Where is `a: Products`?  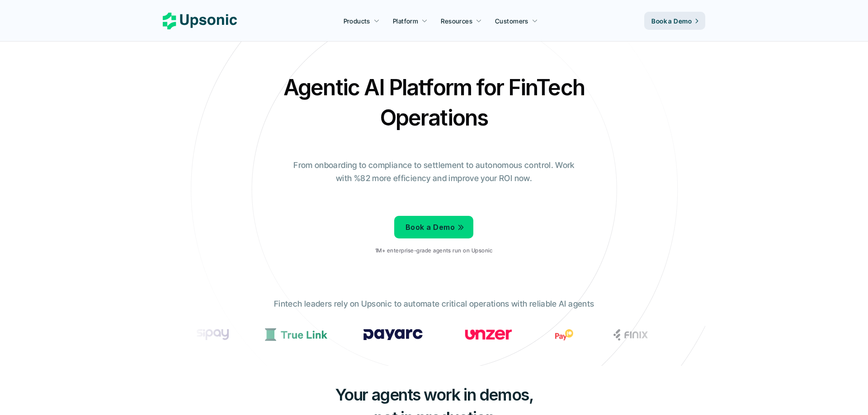 a: Products is located at coordinates (362, 21).